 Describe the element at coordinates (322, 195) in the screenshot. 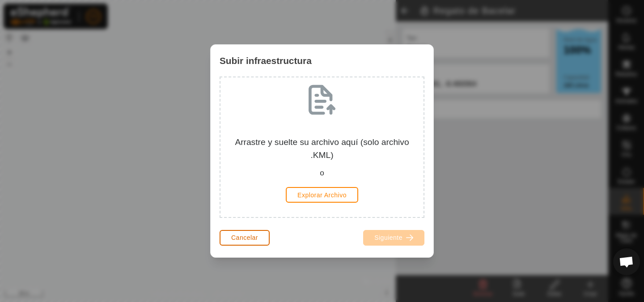

I see `button: Explorar Archivo` at that location.